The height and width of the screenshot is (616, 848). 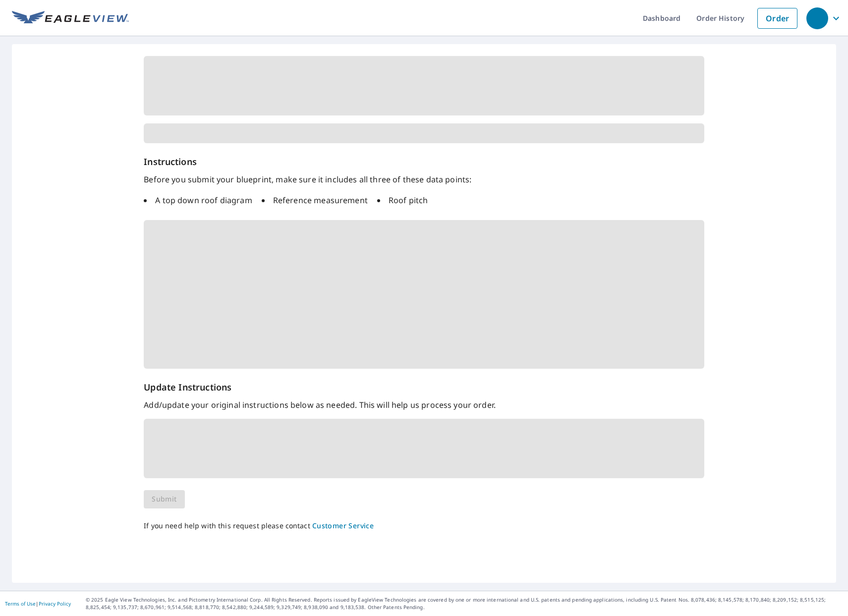 What do you see at coordinates (314, 200) in the screenshot?
I see `li: Reference measurement` at bounding box center [314, 200].